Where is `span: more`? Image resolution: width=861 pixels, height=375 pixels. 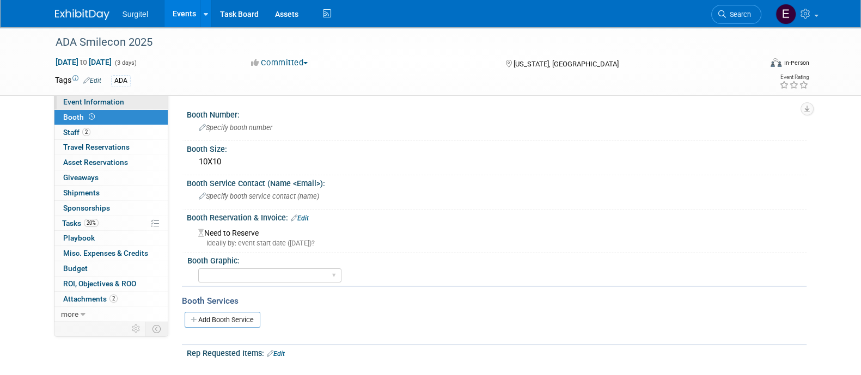 span: more is located at coordinates (70, 314).